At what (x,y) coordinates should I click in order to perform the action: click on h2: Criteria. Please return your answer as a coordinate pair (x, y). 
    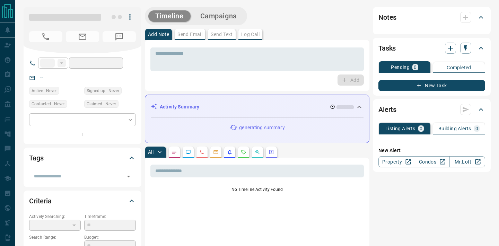
    Looking at the image, I should click on (40, 201).